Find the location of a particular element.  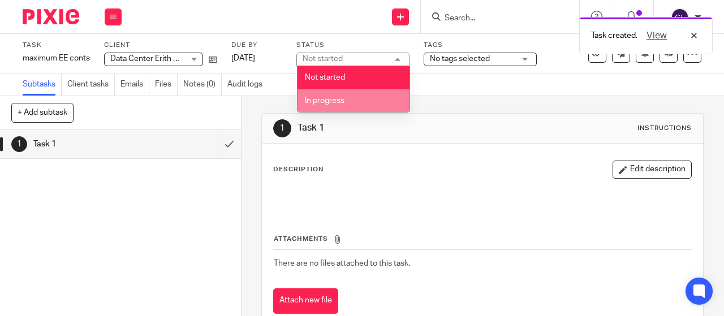

a: Emails is located at coordinates (135, 84).